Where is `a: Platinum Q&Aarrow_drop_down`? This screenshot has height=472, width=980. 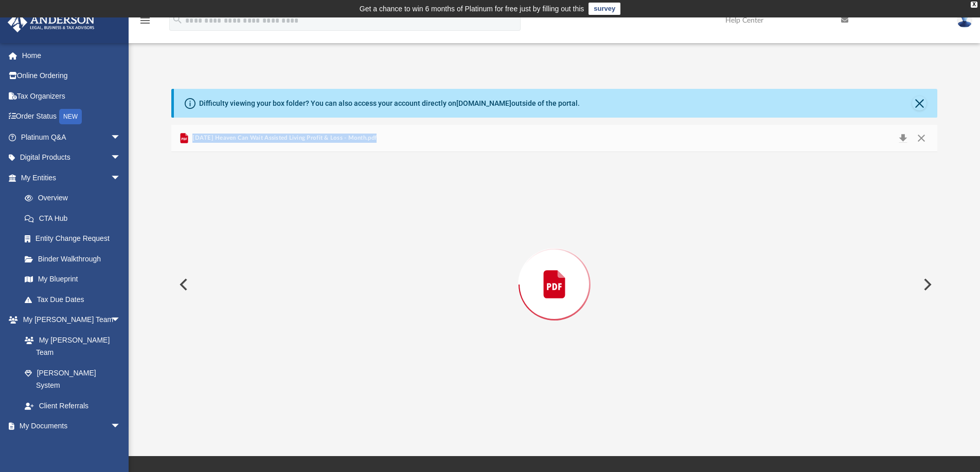 a: Platinum Q&Aarrow_drop_down is located at coordinates (71, 137).